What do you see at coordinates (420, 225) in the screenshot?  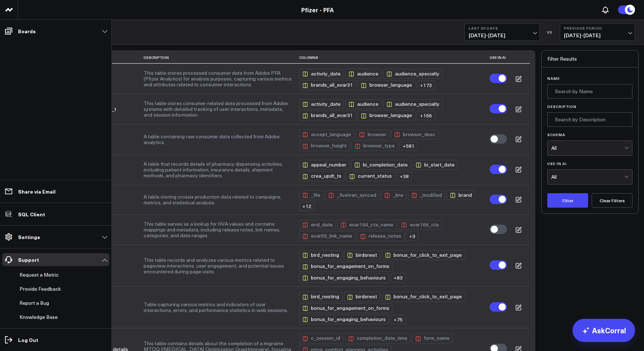 I see `div: evar166_cta` at bounding box center [420, 225].